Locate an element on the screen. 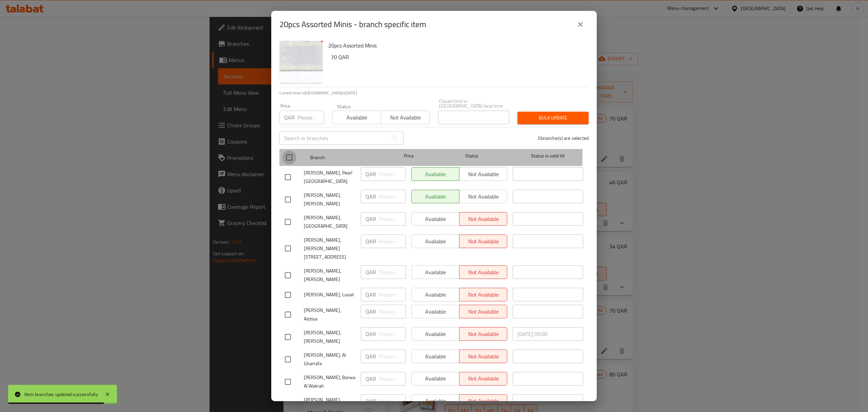  button: close is located at coordinates (580, 24).